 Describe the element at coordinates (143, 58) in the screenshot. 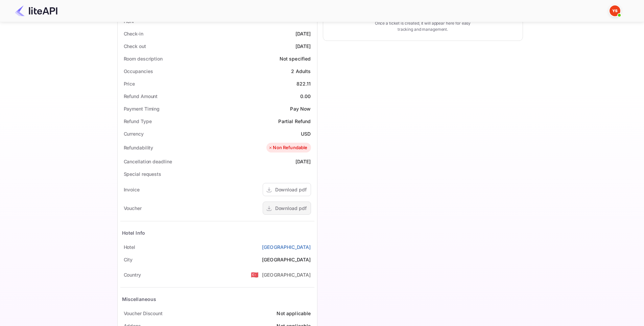

I see `div: Room description` at that location.